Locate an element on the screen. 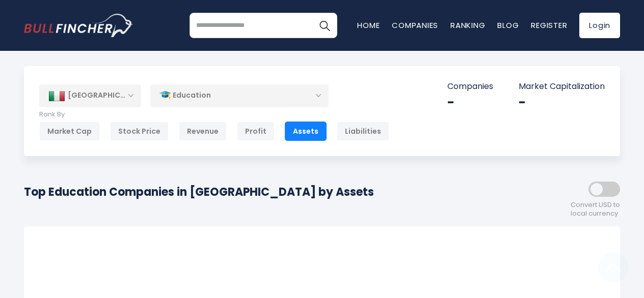 This screenshot has width=644, height=298. a: Companies is located at coordinates (415, 25).